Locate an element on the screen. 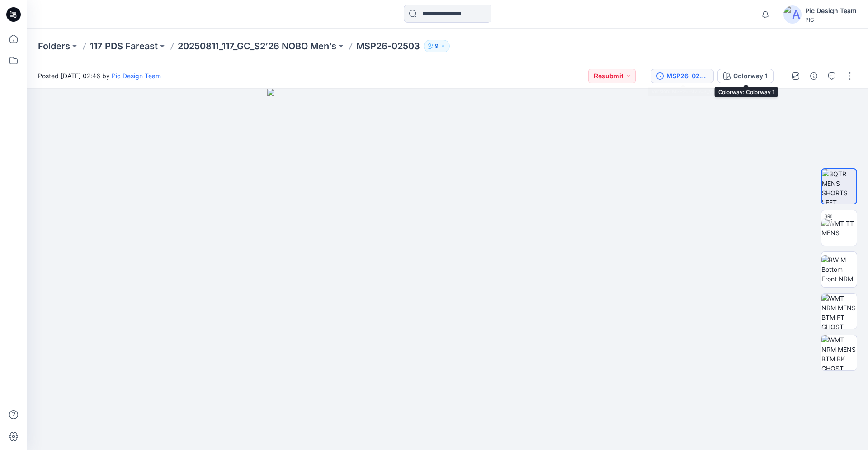 The width and height of the screenshot is (868, 450). p: MSP26-02503 is located at coordinates (388, 46).